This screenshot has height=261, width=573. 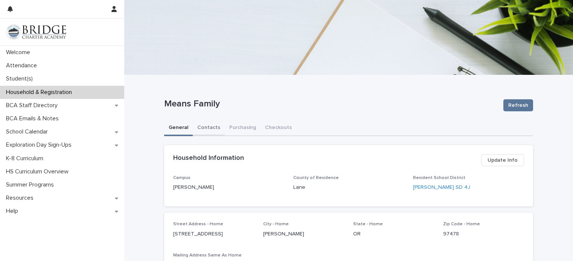 What do you see at coordinates (33, 105) in the screenshot?
I see `p: BCA Staff Directory` at bounding box center [33, 105].